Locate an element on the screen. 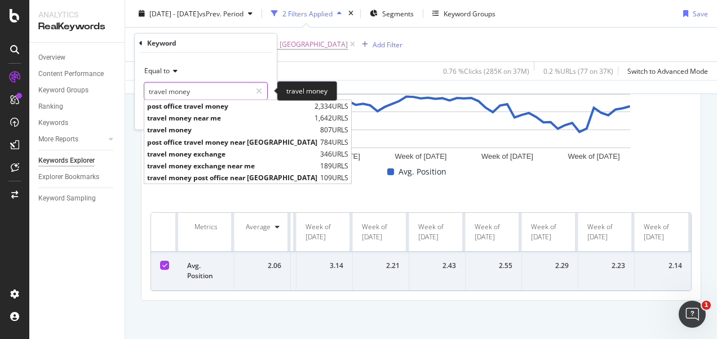  div: Metrics is located at coordinates (206, 227).